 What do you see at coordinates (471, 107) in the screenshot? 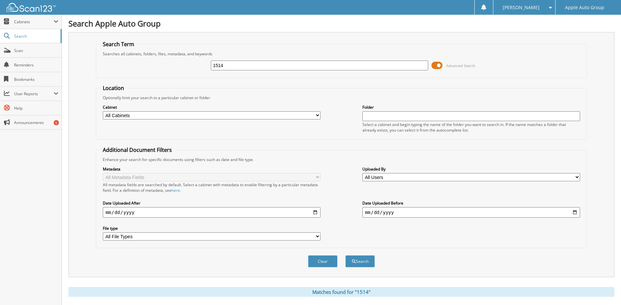
I see `label: Folder` at bounding box center [471, 107].